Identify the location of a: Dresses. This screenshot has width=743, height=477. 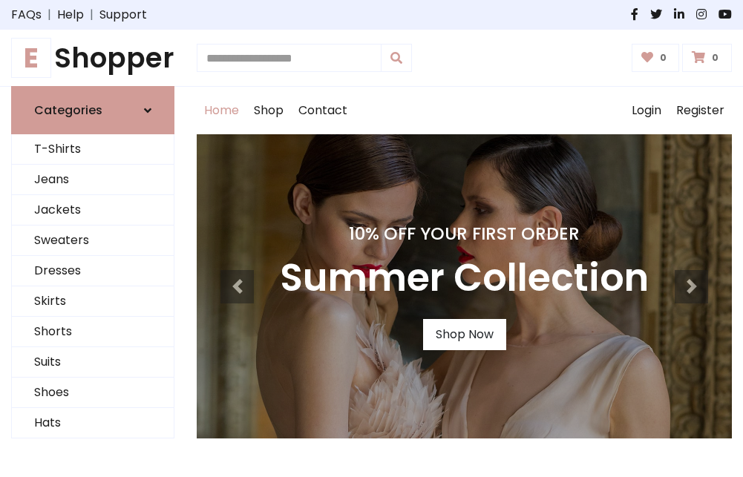
(93, 271).